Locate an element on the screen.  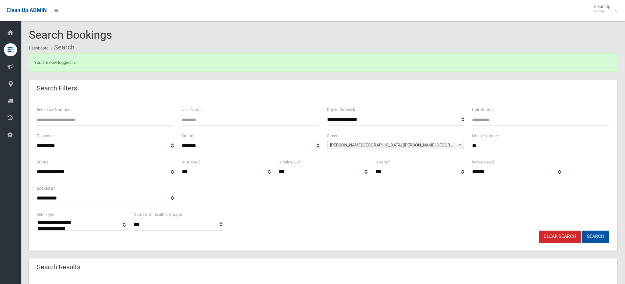
label: House Number is located at coordinates (485, 136).